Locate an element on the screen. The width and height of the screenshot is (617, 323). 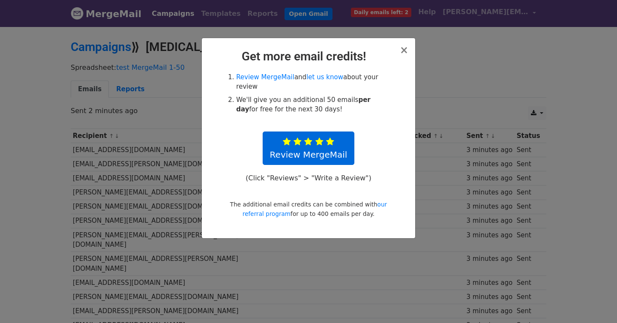
button: Close is located at coordinates (404, 50).